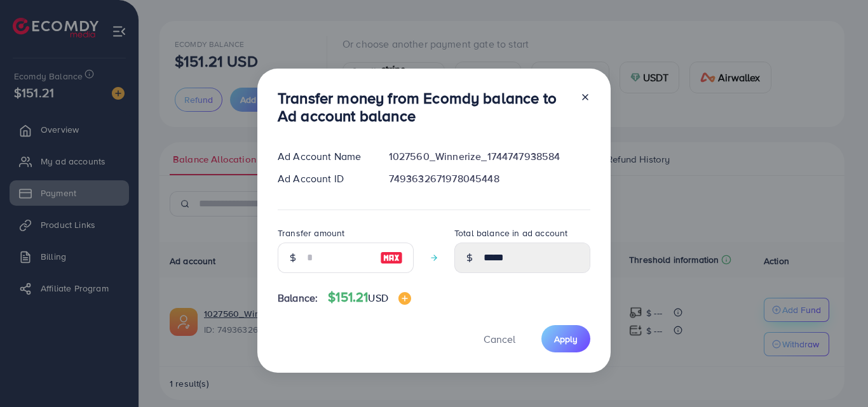 The width and height of the screenshot is (868, 407). What do you see at coordinates (490, 156) in the screenshot?
I see `div: 1027560_Winnerize_1744747938584` at bounding box center [490, 156].